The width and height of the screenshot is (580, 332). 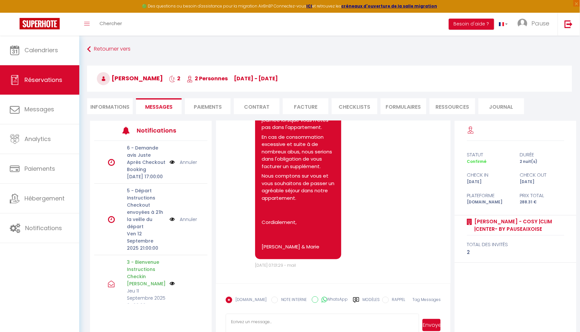 I want to click on p: Cordialement,, so click(x=298, y=222).